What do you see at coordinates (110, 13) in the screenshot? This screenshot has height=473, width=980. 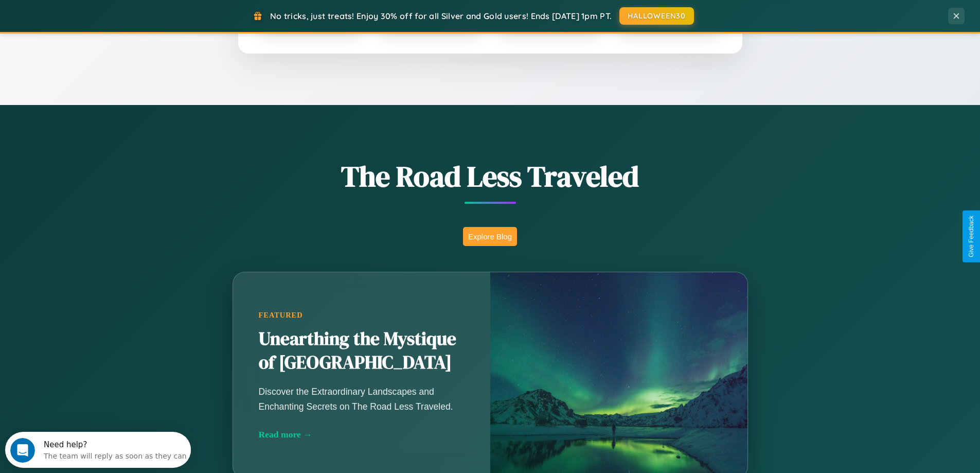 I see `div: Need help?` at bounding box center [110, 13].